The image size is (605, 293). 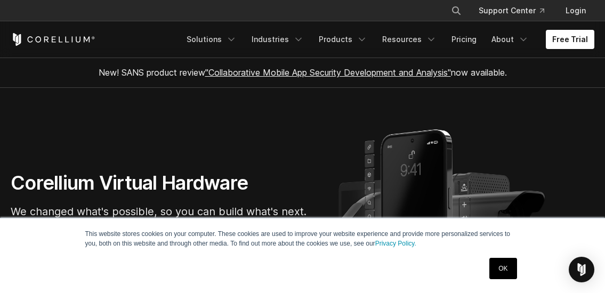 I want to click on a: Login, so click(x=576, y=11).